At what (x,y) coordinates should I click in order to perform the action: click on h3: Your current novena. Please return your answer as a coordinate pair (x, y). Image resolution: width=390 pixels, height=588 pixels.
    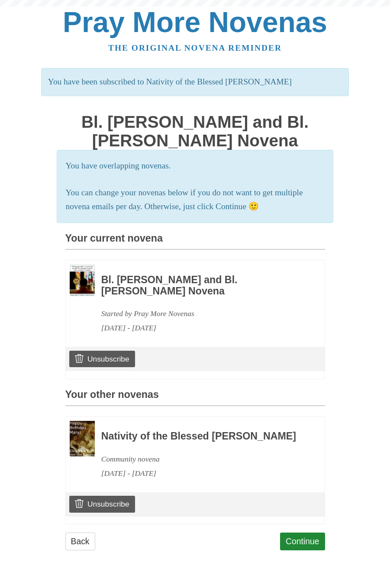
    Looking at the image, I should click on (195, 241).